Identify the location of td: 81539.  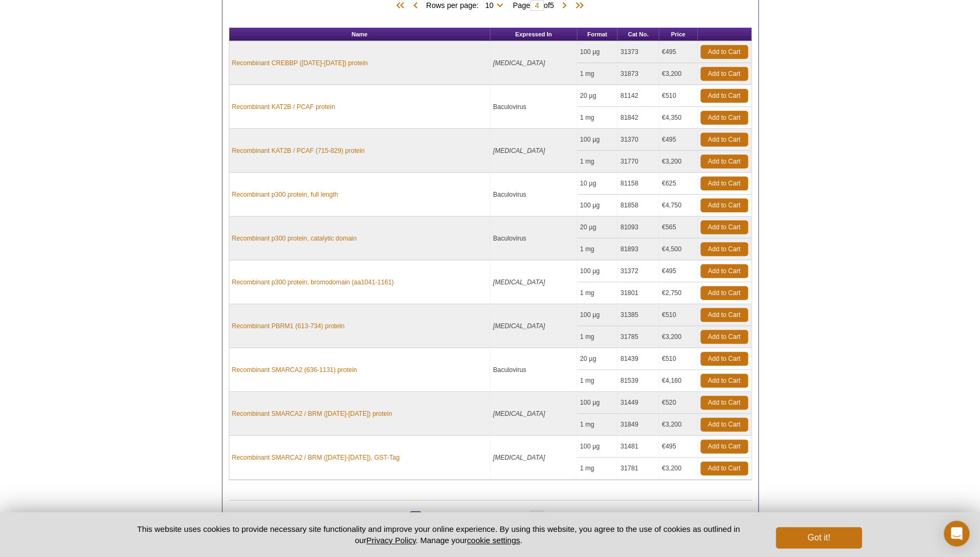
(638, 381).